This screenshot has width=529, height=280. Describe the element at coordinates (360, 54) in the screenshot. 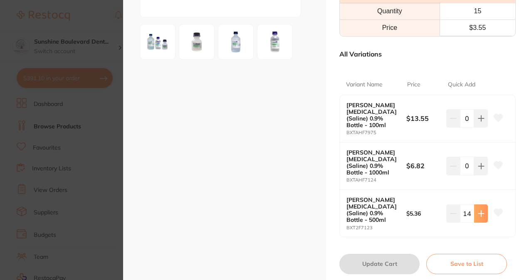

I see `p: All Variations` at that location.